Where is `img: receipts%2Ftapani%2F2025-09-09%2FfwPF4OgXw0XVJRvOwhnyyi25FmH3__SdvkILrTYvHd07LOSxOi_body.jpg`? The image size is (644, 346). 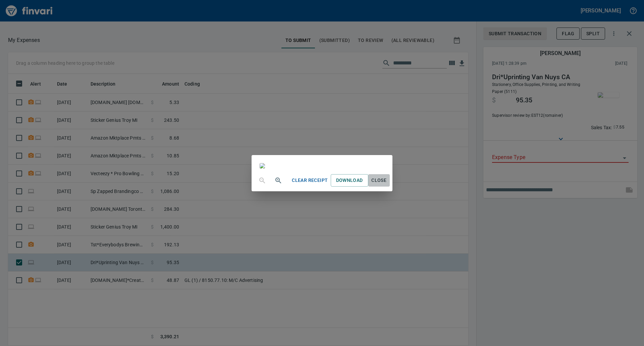
img: receipts%2Ftapani%2F2025-09-09%2FfwPF4OgXw0XVJRvOwhnyyi25FmH3__SdvkILrTYvHd07LOSxOi_body.jpg is located at coordinates (262, 166).